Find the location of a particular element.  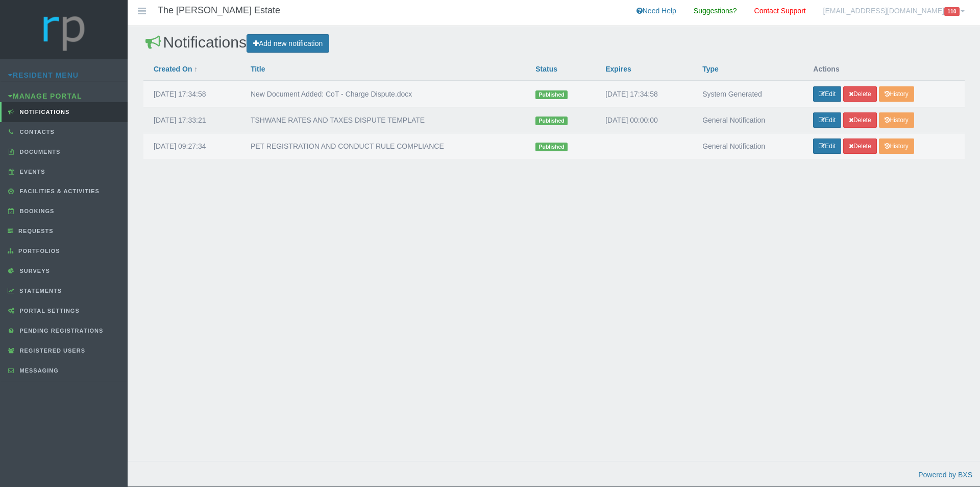

a: Expires is located at coordinates (618, 69).